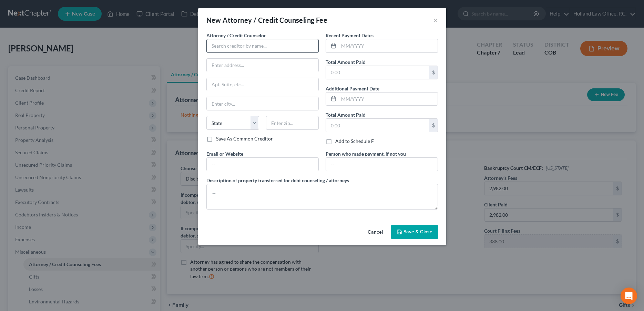  What do you see at coordinates (244, 139) in the screenshot?
I see `label: Save As Common Creditor` at bounding box center [244, 139].